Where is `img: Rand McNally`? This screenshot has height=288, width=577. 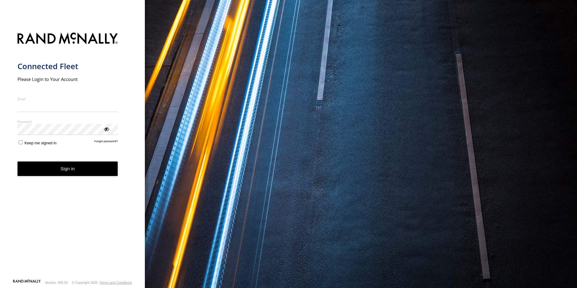
img: Rand McNally is located at coordinates (68, 39).